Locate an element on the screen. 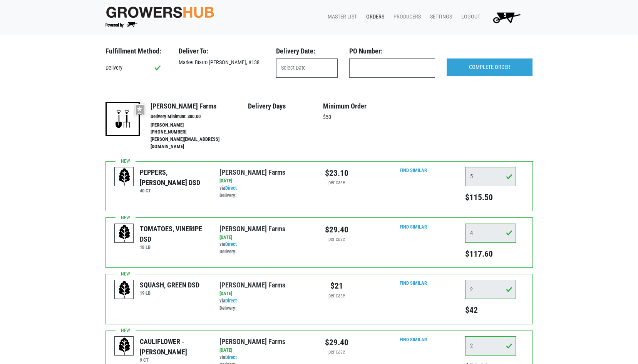 This screenshot has height=364, width=638. h3: Deliver To: is located at coordinates (221, 51).